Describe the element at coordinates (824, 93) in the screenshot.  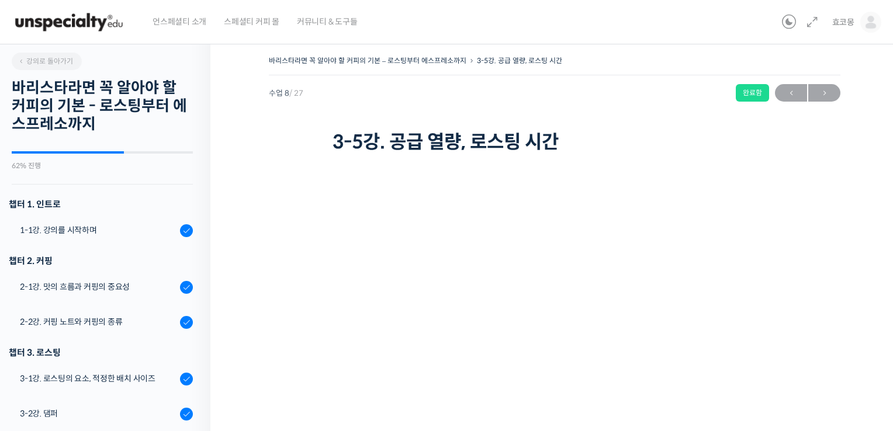
I see `a: 다음→` at that location.